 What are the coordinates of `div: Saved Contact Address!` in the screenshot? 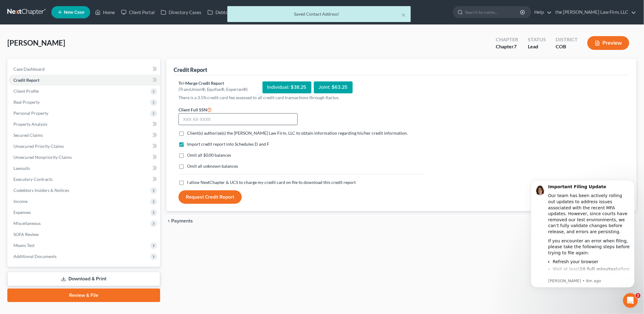 It's located at (319, 14).